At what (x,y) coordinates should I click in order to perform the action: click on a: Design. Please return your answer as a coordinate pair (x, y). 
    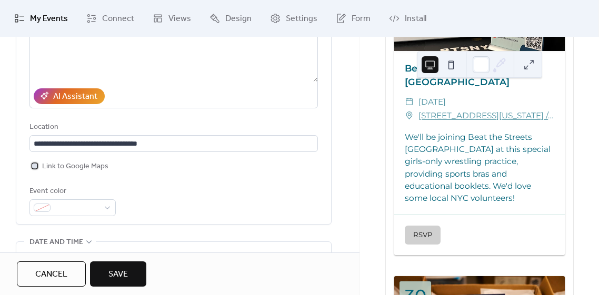
    Looking at the image, I should click on (231, 18).